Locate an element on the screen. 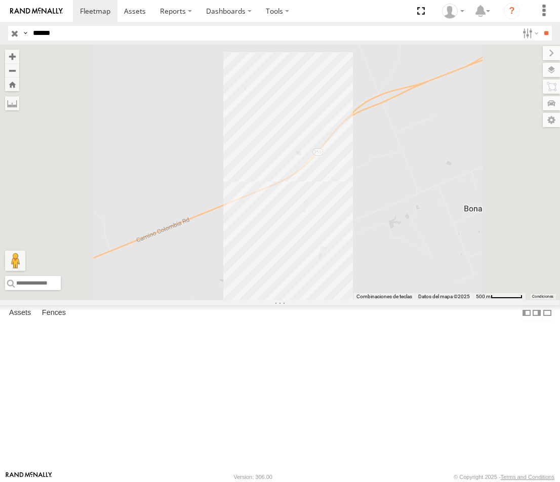 The image size is (560, 482). button: Escala del mapa: 500 m por 59 píxeles is located at coordinates (499, 296).